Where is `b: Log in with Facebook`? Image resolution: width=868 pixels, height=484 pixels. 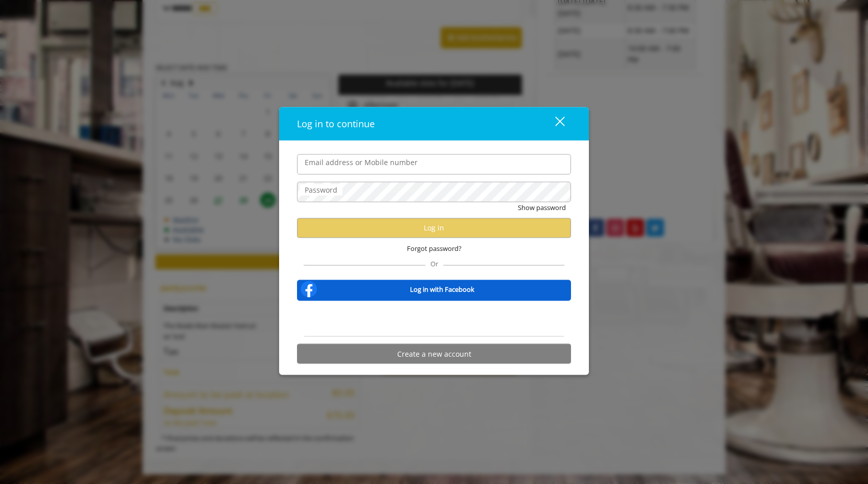 b: Log in with Facebook is located at coordinates (442, 289).